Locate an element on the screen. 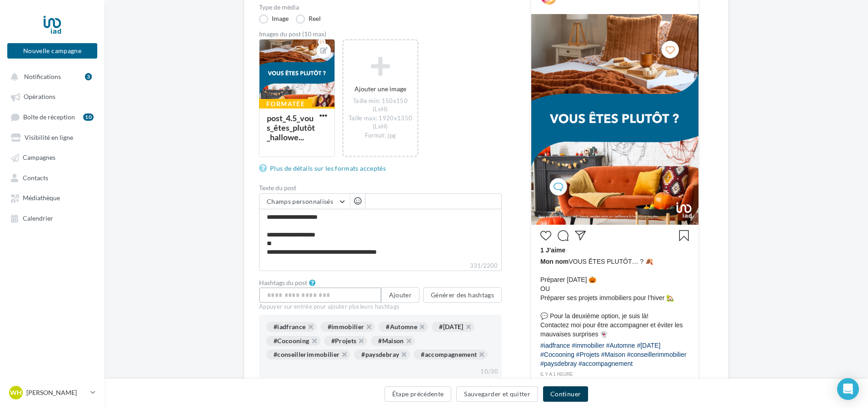 The width and height of the screenshot is (868, 409). label: 331/2200 is located at coordinates (380, 266).